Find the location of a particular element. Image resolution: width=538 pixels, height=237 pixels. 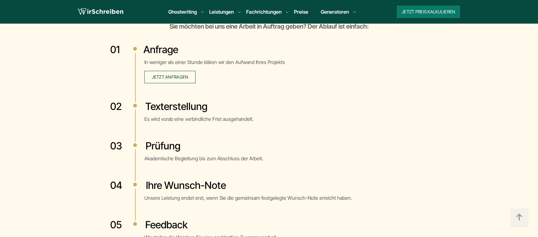

p: Akademische Begleitung bis zum Abschluss der Arbeit. is located at coordinates (286, 158).